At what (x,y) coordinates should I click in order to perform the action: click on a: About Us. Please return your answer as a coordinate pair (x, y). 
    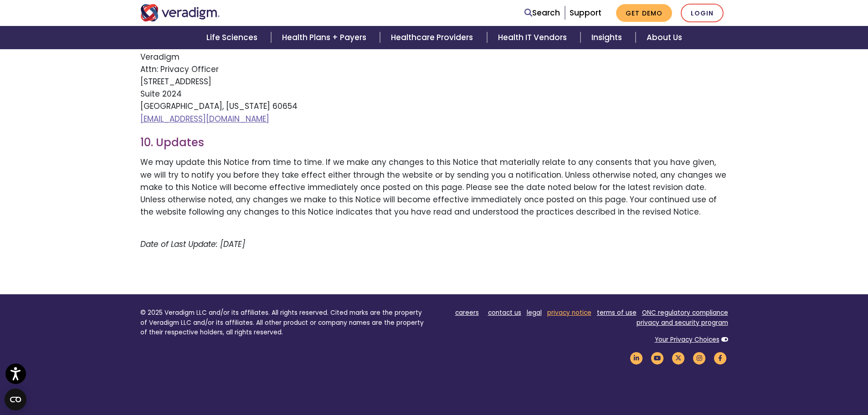
    Looking at the image, I should click on (664, 37).